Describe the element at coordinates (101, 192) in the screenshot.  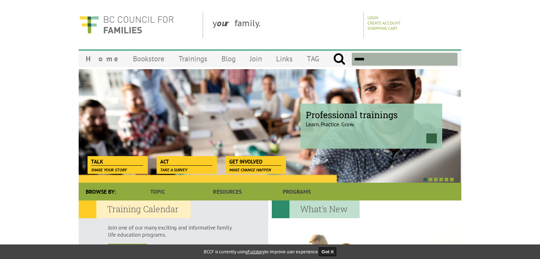
I see `div: Browse By:` at that location.